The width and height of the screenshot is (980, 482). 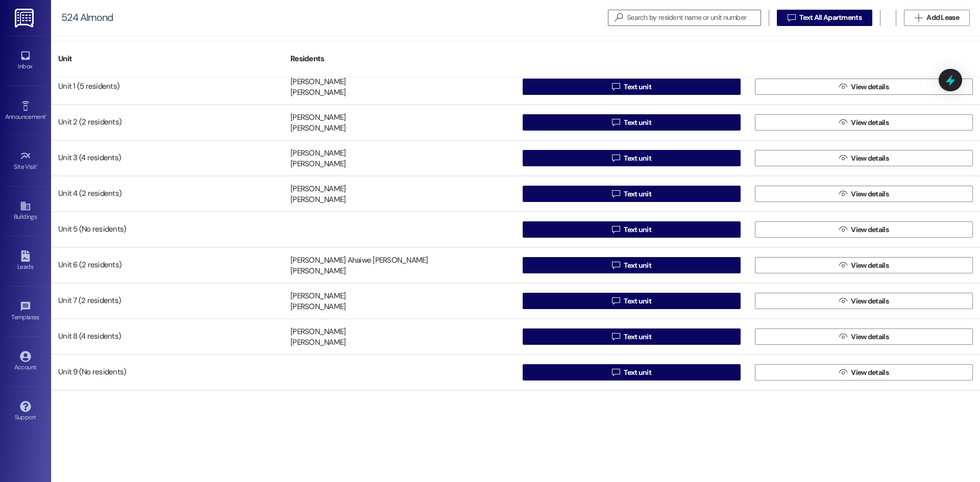 I want to click on img: ResiDesk Logo, so click(x=25, y=18).